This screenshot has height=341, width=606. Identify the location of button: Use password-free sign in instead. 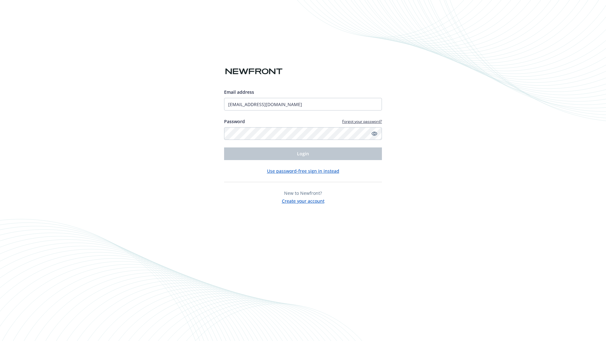
(303, 171).